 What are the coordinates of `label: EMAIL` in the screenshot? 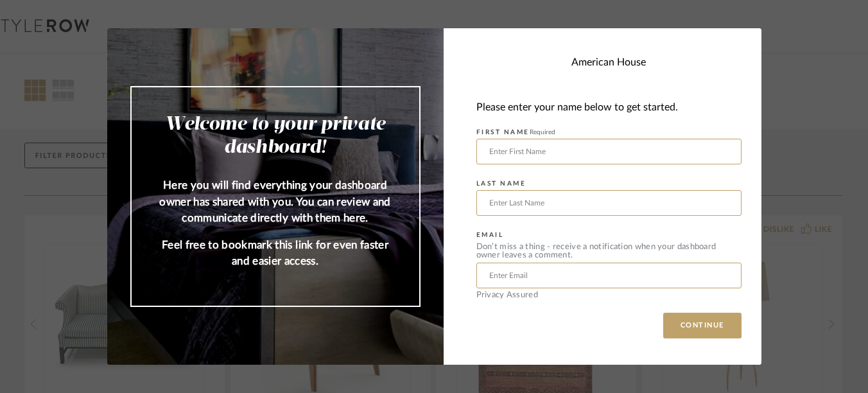 It's located at (490, 235).